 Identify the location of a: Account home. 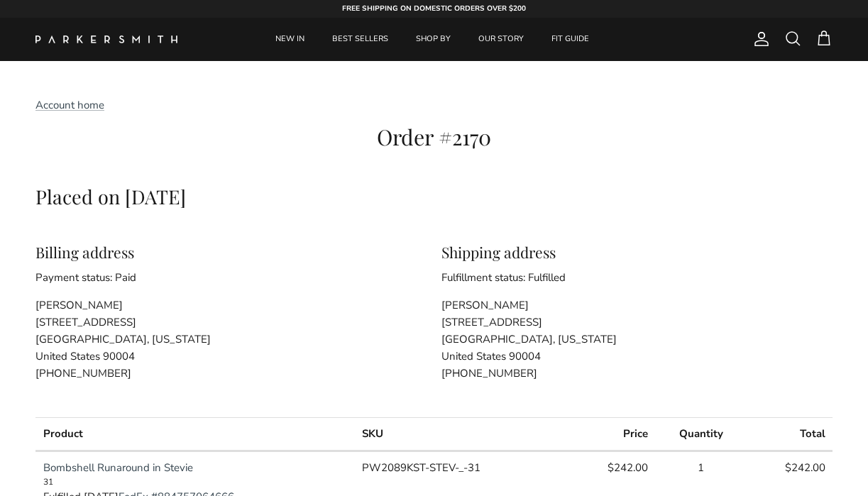
(69, 105).